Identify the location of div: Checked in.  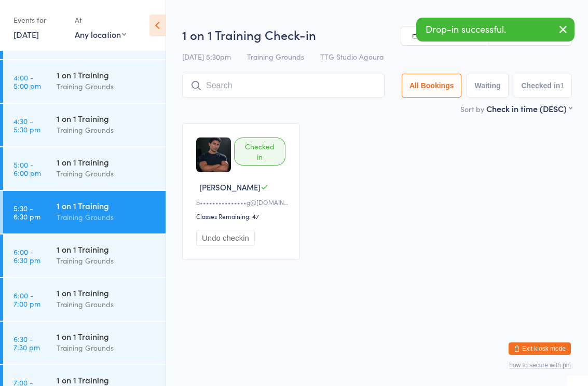
(260, 151).